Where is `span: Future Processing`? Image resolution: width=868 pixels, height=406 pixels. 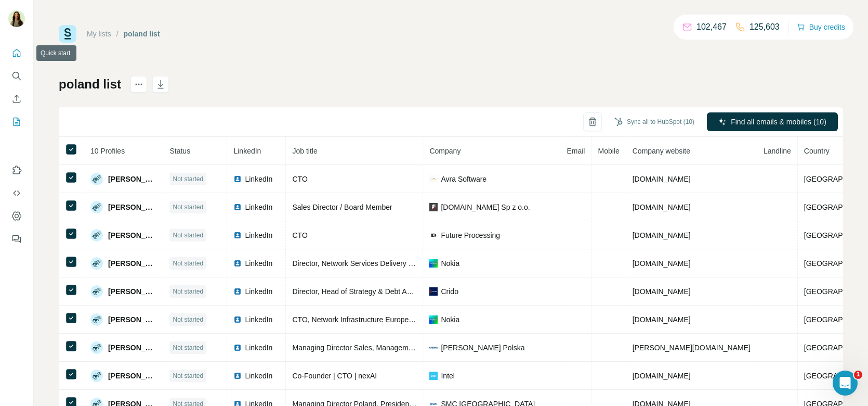 span: Future Processing is located at coordinates (470, 235).